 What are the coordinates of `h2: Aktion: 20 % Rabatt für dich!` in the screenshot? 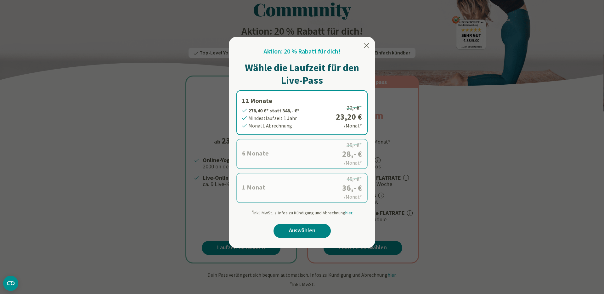 It's located at (302, 52).